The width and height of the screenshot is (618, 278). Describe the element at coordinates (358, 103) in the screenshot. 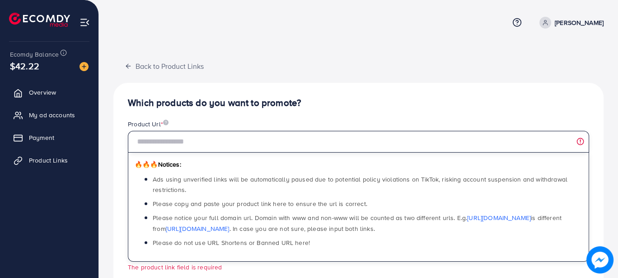

I see `h4: Which products do you want to promote?` at that location.